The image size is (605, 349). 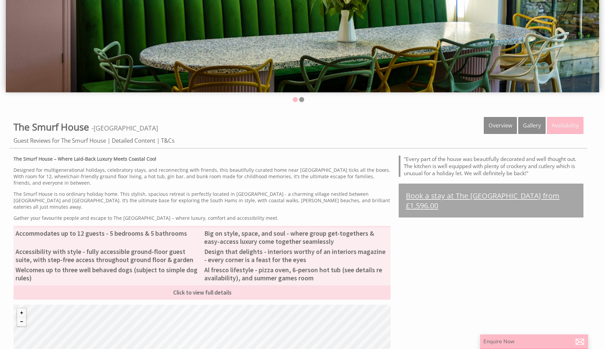 I want to click on p: Designed for multigenerational holidays, celebratory stays, and reconnecting with friends, this b..., so click(x=202, y=176).